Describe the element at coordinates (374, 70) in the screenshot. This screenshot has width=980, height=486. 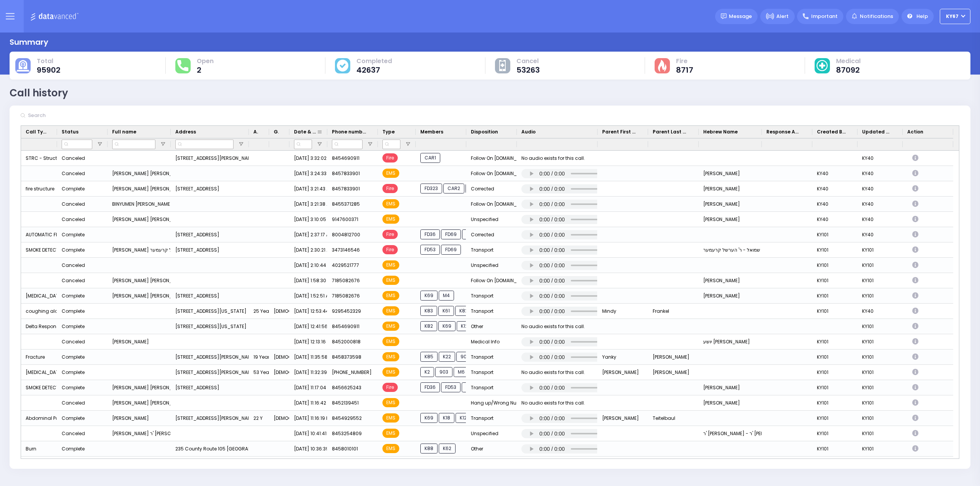
I see `span: 42637` at that location.